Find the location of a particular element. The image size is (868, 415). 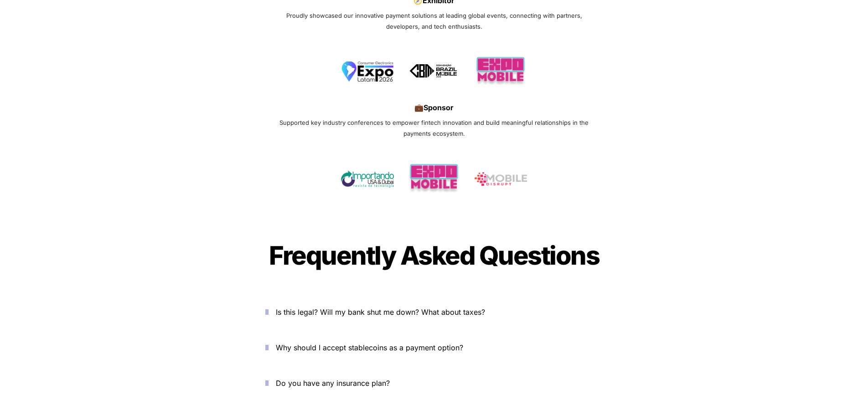

button: Why should I accept stablecoins as a payment option? is located at coordinates (434, 348).